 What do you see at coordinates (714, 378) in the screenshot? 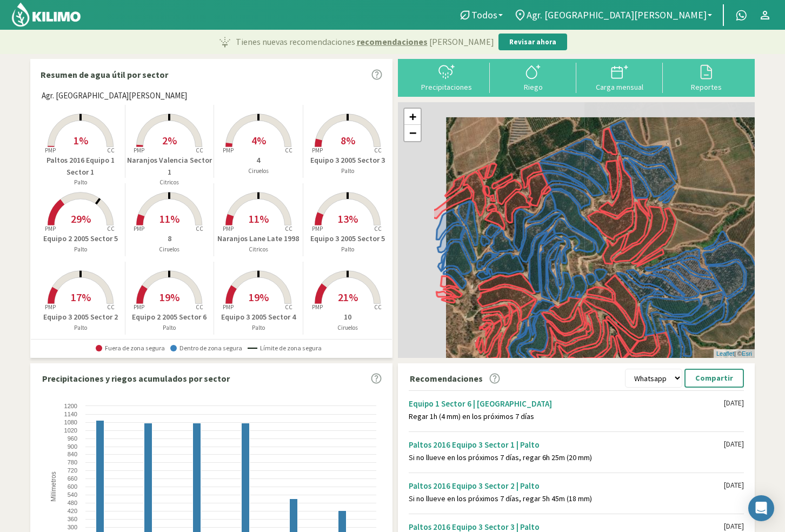
I see `button: Compartir` at bounding box center [714, 378].